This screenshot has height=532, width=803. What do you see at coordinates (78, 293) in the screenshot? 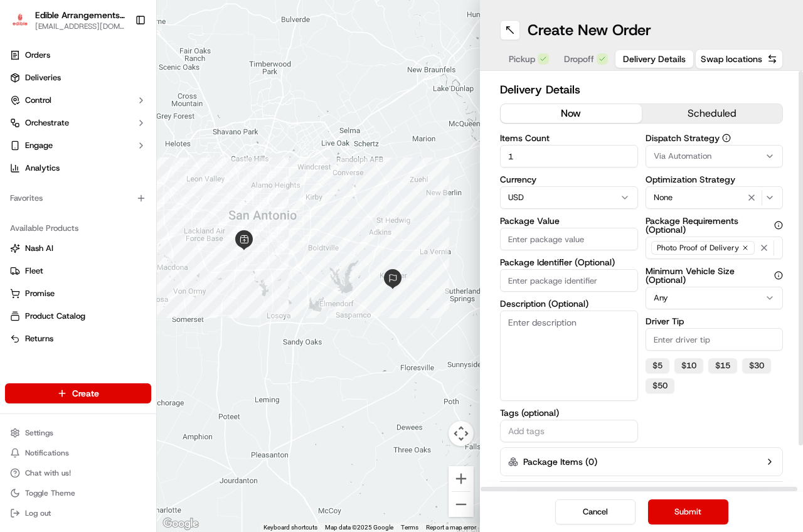
I see `button: Promise` at bounding box center [78, 293].